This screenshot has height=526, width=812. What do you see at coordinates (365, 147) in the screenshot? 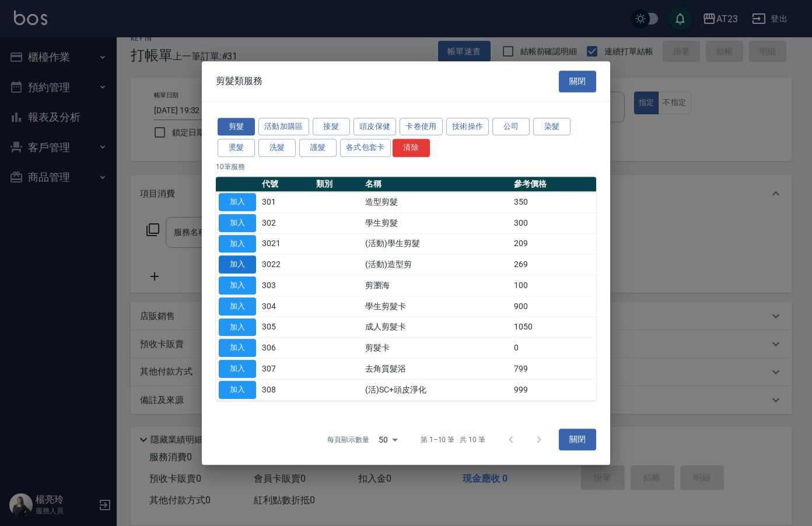
I see `button: 各式包套卡` at bounding box center [365, 147].